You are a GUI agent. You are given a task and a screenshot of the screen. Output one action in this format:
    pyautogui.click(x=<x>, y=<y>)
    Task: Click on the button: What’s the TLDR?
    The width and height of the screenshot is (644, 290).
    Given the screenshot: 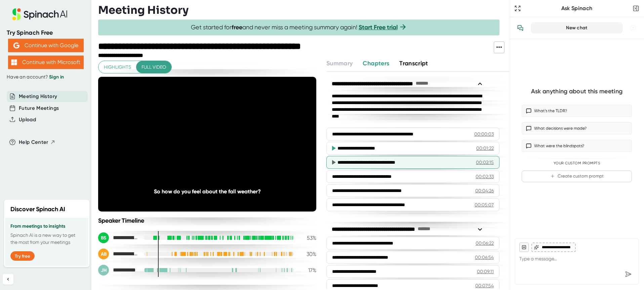 What is the action you would take?
    pyautogui.click(x=577, y=111)
    